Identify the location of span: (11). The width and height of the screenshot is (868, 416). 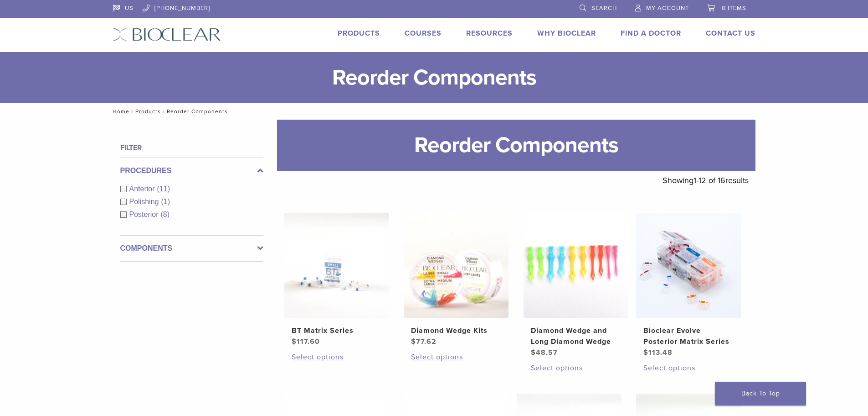
(163, 189).